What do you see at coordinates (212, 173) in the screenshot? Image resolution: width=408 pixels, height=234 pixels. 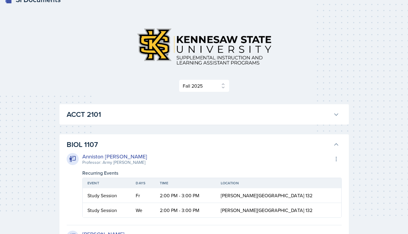 I see `div: Recurring Events` at bounding box center [212, 173].